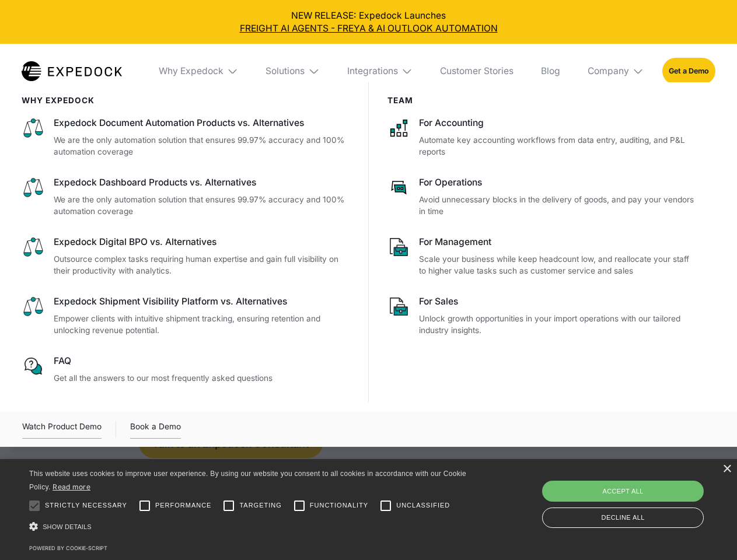 This screenshot has width=737, height=560. Describe the element at coordinates (185, 100) in the screenshot. I see `div: WHy Expedock` at that location.